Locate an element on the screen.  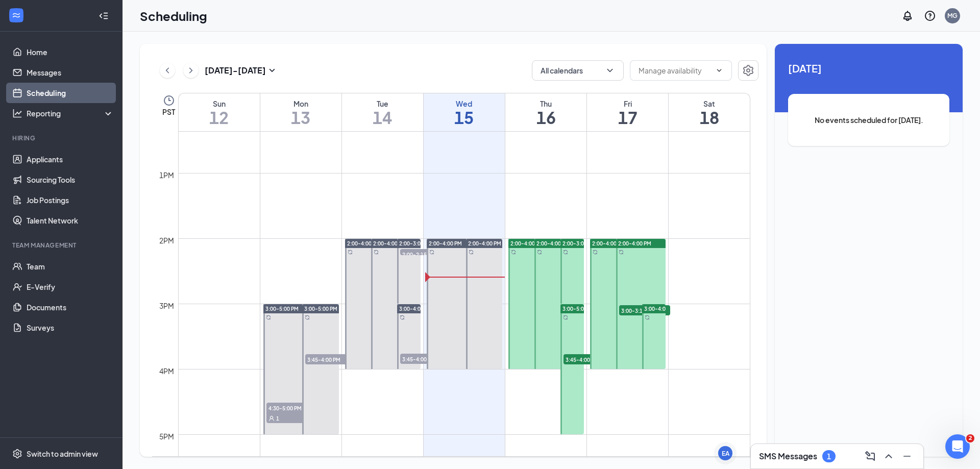
div: Tue is located at coordinates (382, 104).